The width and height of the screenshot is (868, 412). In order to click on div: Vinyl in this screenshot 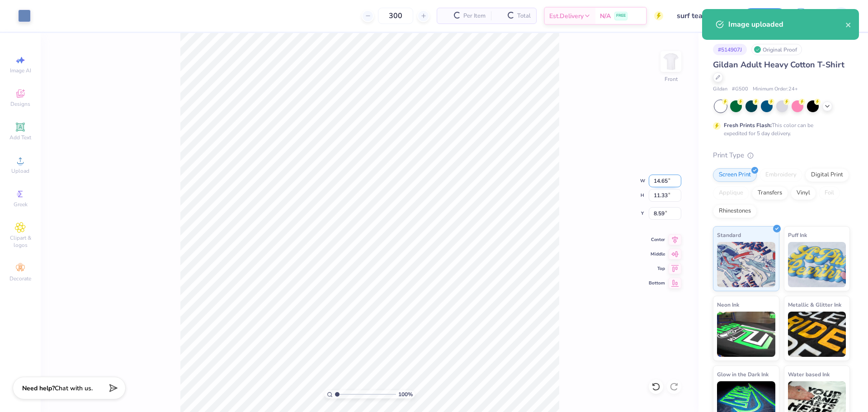, I will do `click(803, 193)`.